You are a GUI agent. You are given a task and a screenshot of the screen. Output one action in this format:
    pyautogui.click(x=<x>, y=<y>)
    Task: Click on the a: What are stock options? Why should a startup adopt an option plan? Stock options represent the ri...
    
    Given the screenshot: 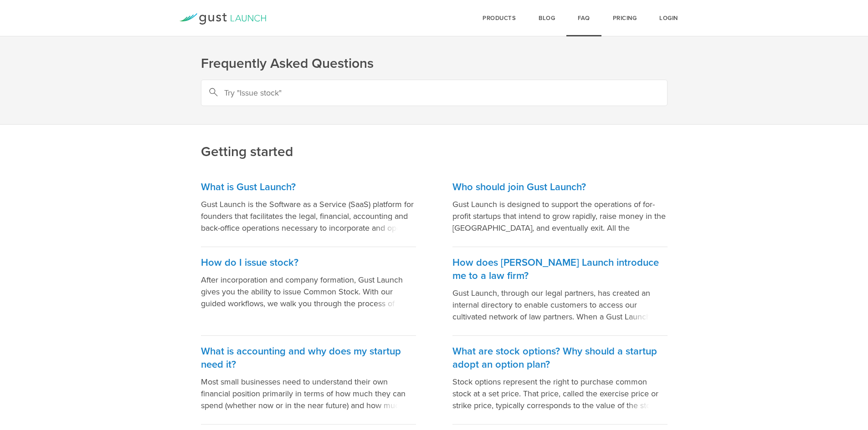 What is the action you would take?
    pyautogui.click(x=560, y=380)
    